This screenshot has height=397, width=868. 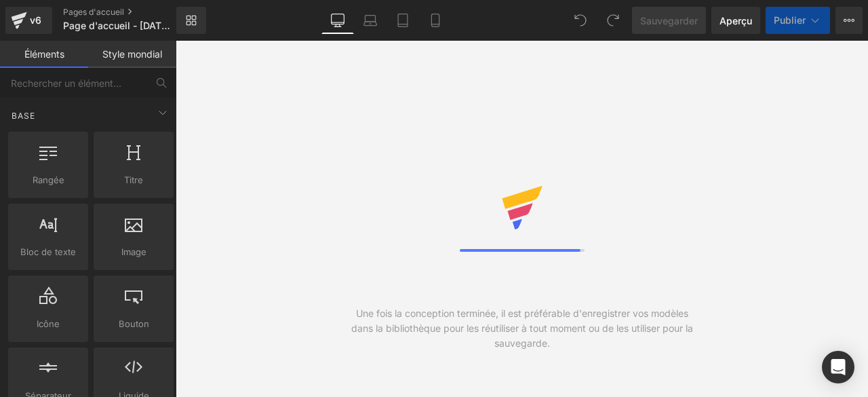 What do you see at coordinates (23, 116) in the screenshot?
I see `font: Base` at bounding box center [23, 116].